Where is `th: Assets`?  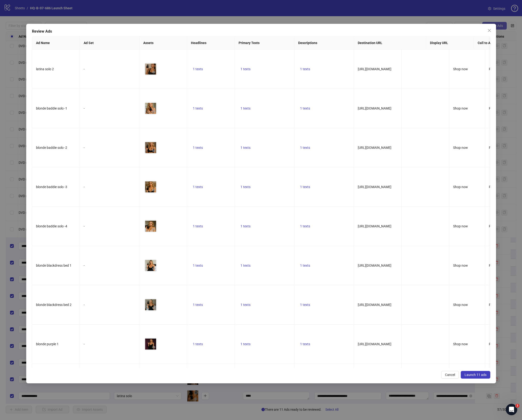
th: Assets is located at coordinates (163, 43).